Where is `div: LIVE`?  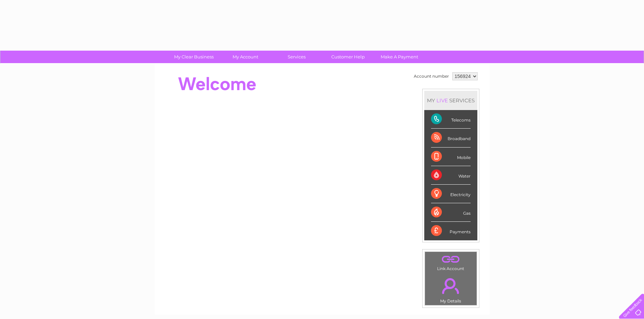
div: LIVE is located at coordinates (443, 100).